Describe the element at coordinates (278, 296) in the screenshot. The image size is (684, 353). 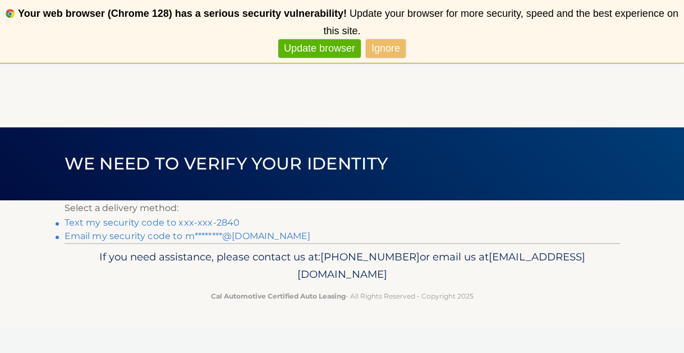
I see `strong: Cal Automotive Certified Auto Leasing` at that location.